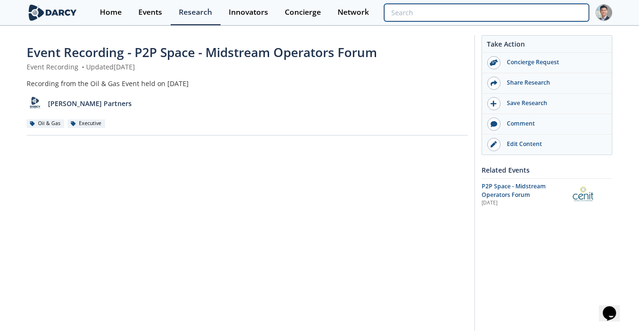 This screenshot has width=639, height=331. I want to click on div: Home, so click(111, 12).